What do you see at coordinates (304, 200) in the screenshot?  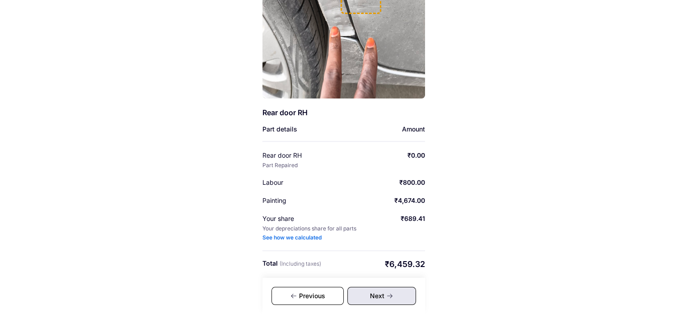 I see `div: Painting` at bounding box center [304, 200].